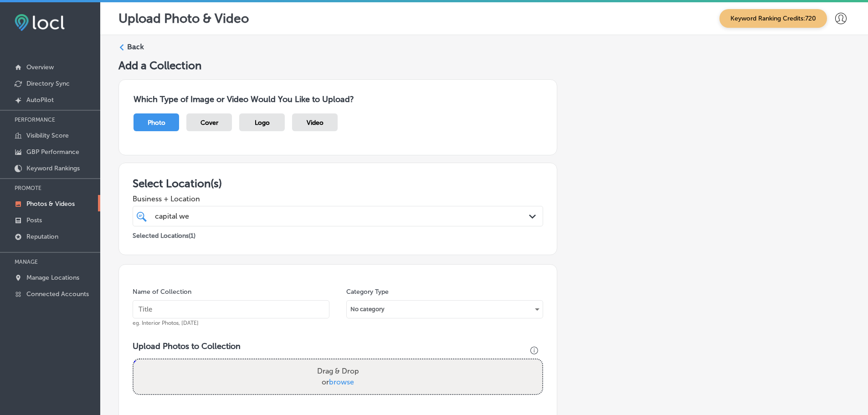  What do you see at coordinates (338, 347) in the screenshot?
I see `h3: Upload Photos to Collection` at bounding box center [338, 347].